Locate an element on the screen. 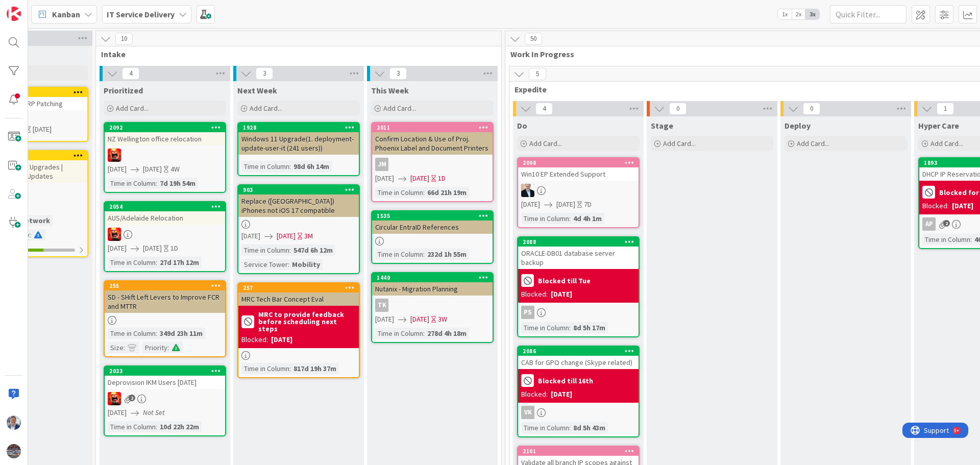  div: MRC Tech Bar Concept Eval is located at coordinates (299, 299).